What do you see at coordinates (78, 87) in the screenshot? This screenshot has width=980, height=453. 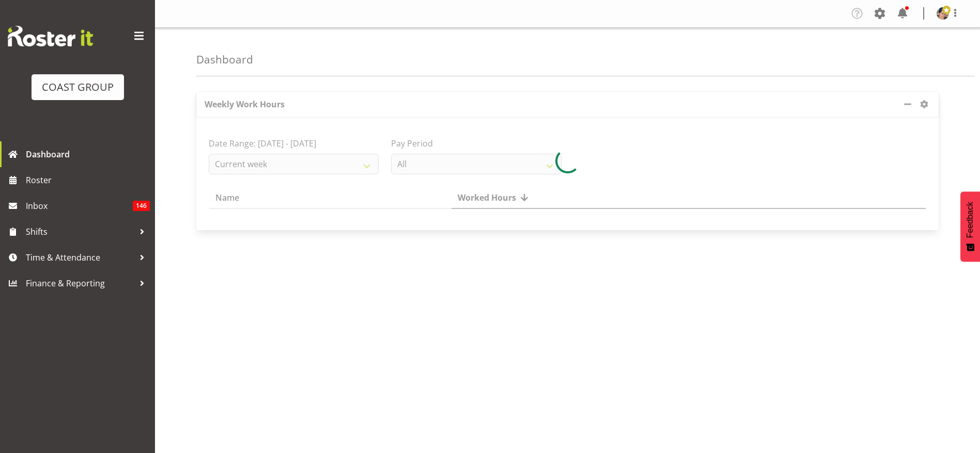 I see `div: COAST GROUP` at bounding box center [78, 87].